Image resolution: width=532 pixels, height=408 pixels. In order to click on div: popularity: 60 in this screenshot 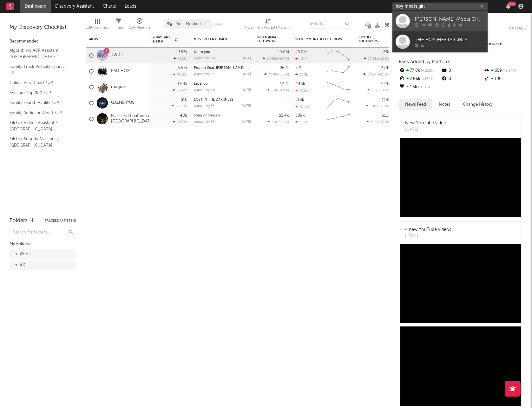, I will do `click(205, 58)`.